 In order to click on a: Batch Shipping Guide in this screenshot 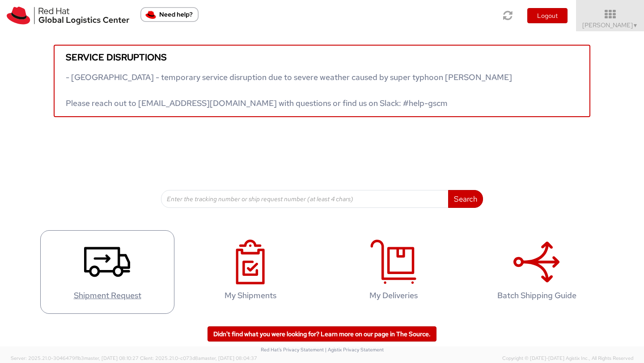, I will do `click(537, 272)`.